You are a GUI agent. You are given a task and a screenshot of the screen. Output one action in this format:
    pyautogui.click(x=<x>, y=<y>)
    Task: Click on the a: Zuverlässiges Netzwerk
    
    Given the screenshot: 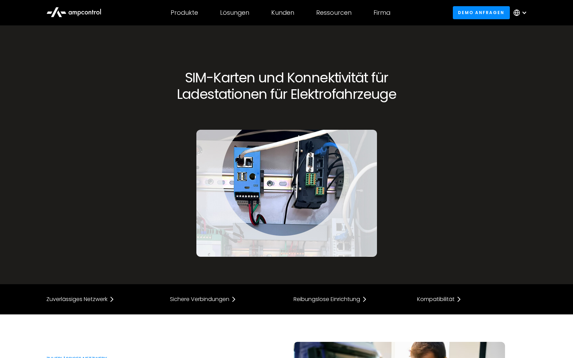 What is the action you would take?
    pyautogui.click(x=101, y=299)
    